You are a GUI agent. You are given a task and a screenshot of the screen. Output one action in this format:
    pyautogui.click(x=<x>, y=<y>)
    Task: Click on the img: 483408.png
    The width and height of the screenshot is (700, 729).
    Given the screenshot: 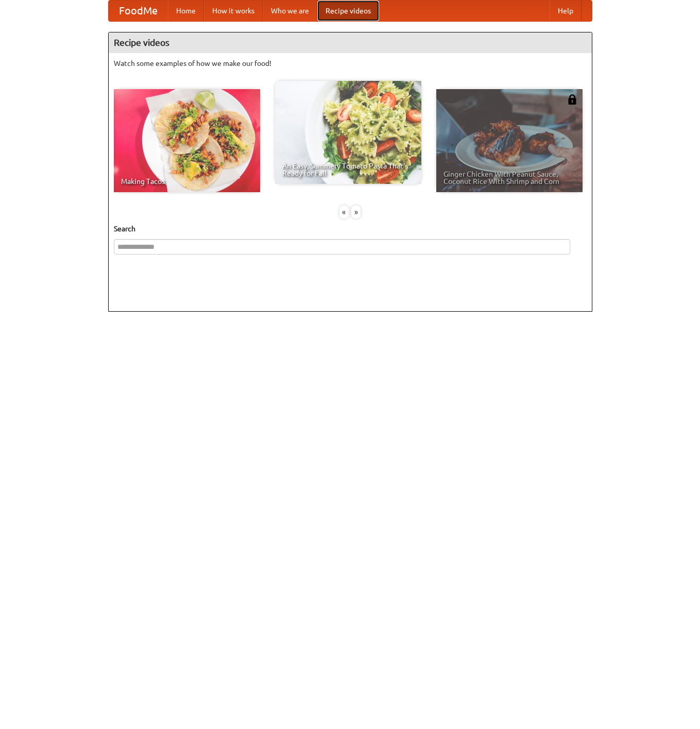 What is the action you would take?
    pyautogui.click(x=572, y=100)
    